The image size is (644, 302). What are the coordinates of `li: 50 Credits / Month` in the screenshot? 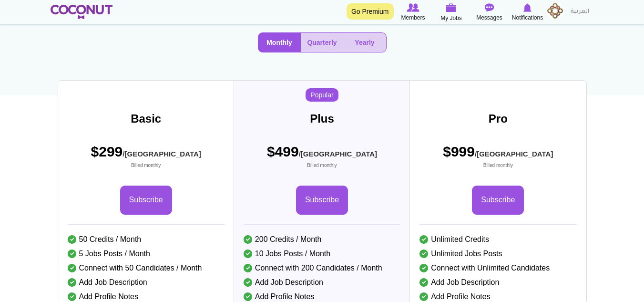 It's located at (146, 239).